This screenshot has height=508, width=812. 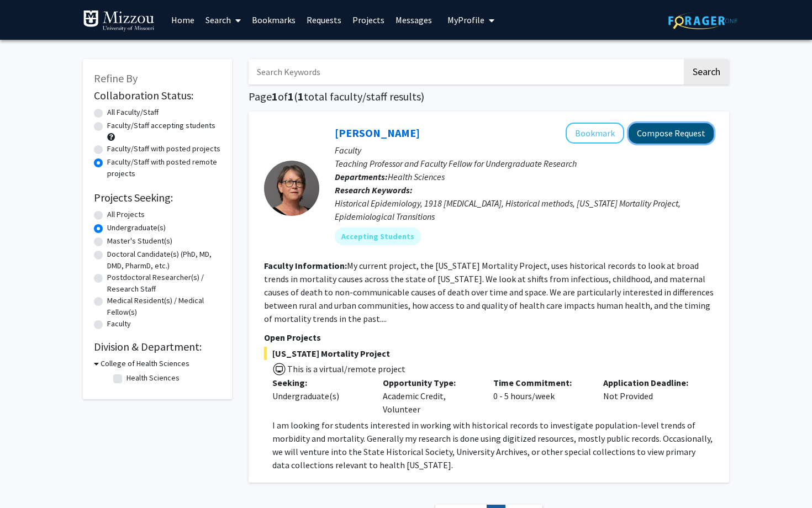 What do you see at coordinates (164, 168) in the screenshot?
I see `label: Faculty/Staff with posted remote projects` at bounding box center [164, 168].